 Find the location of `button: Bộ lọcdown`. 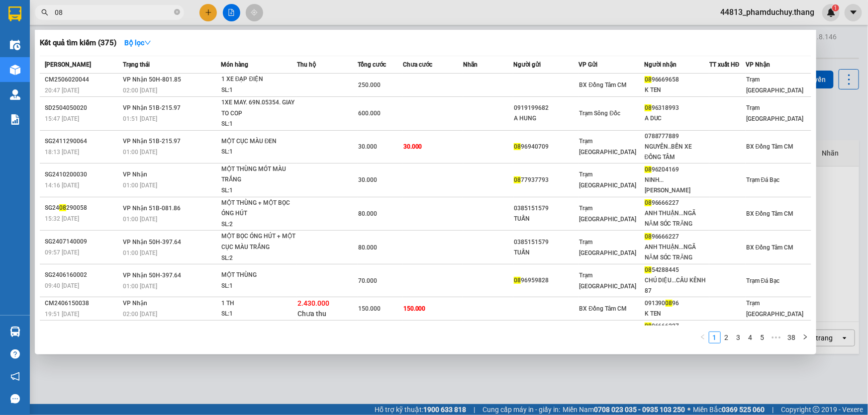

button: Bộ lọcdown is located at coordinates (138, 43).